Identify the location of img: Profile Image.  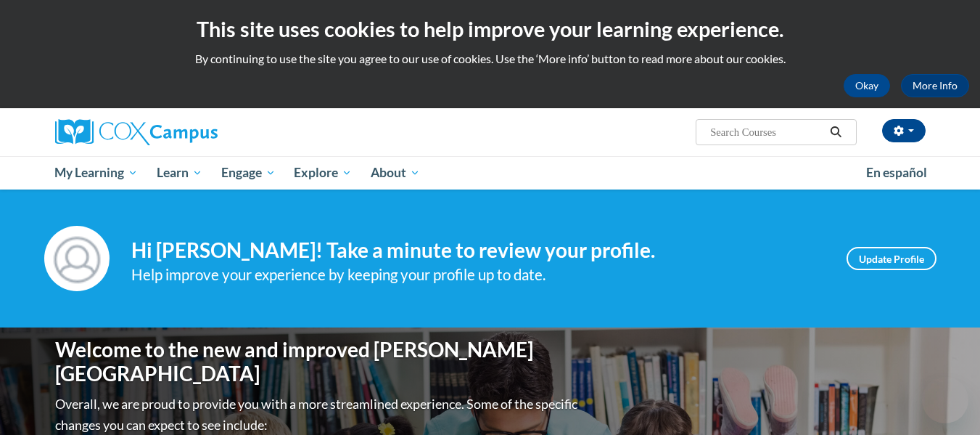
(77, 258).